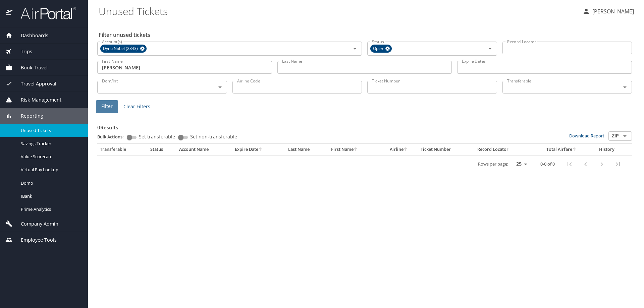 Image resolution: width=644 pixels, height=308 pixels. What do you see at coordinates (51, 157) in the screenshot?
I see `span: Value Scorecard` at bounding box center [51, 157].